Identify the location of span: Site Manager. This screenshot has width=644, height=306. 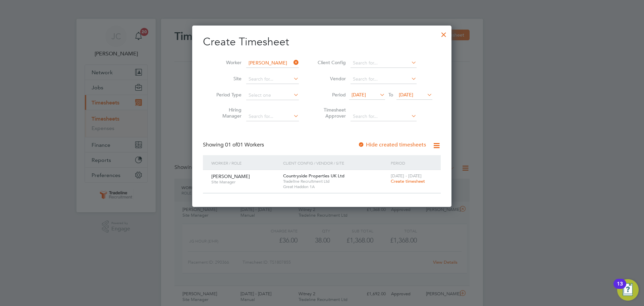
(245, 182).